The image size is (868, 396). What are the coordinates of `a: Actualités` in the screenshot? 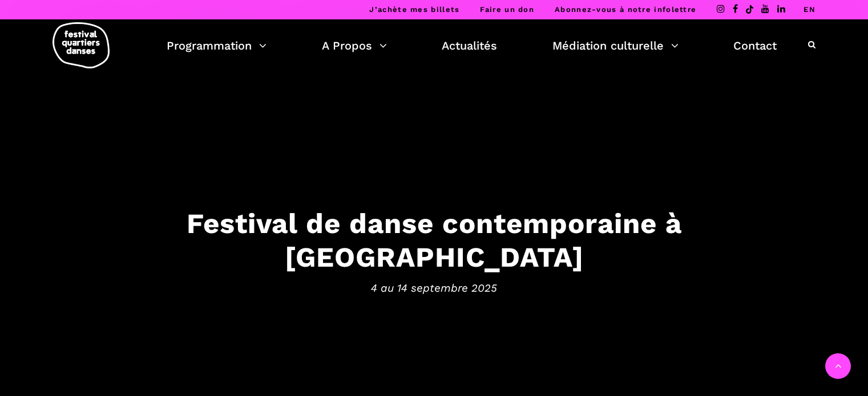 It's located at (469, 45).